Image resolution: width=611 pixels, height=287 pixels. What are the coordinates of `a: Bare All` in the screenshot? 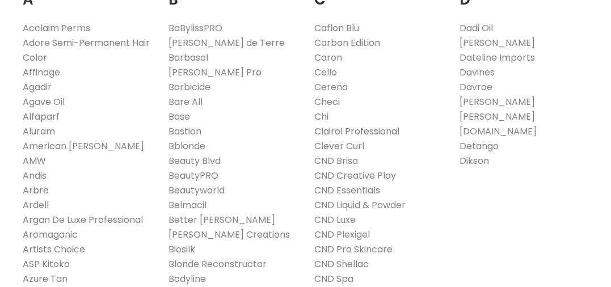 It's located at (186, 102).